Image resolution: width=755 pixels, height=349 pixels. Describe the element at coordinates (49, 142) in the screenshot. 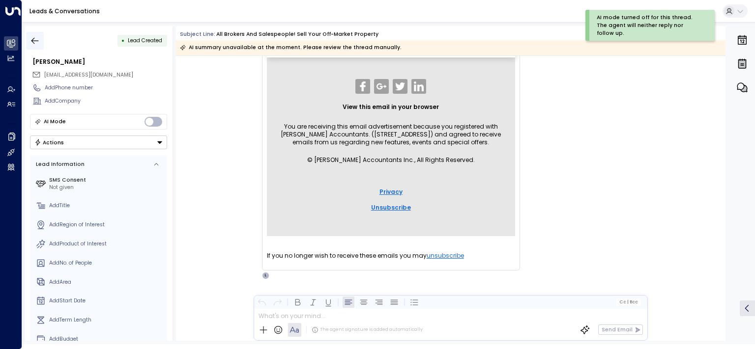

I see `div: Actions` at that location.